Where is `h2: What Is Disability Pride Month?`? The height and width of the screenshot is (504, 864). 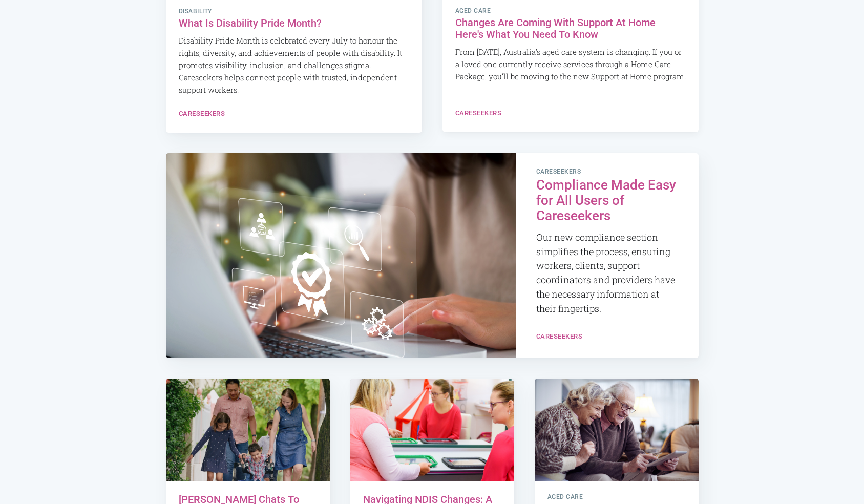 h2: What Is Disability Pride Month? is located at coordinates (294, 23).